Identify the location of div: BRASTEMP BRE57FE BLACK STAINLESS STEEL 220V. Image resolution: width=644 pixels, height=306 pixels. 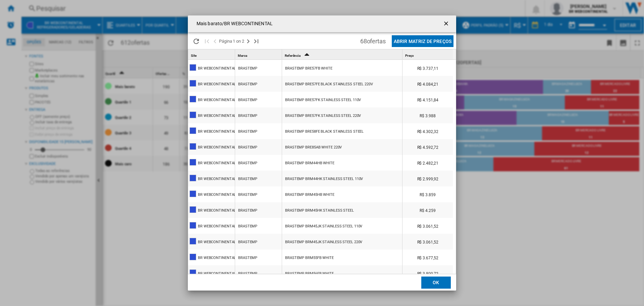
(329, 84).